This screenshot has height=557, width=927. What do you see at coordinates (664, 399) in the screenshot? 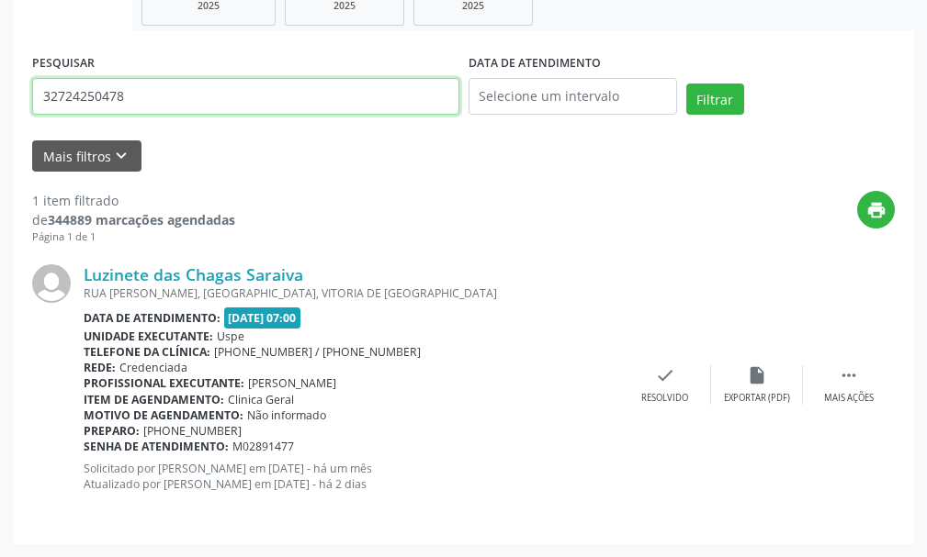
I see `div: Resolvido` at bounding box center [664, 399].